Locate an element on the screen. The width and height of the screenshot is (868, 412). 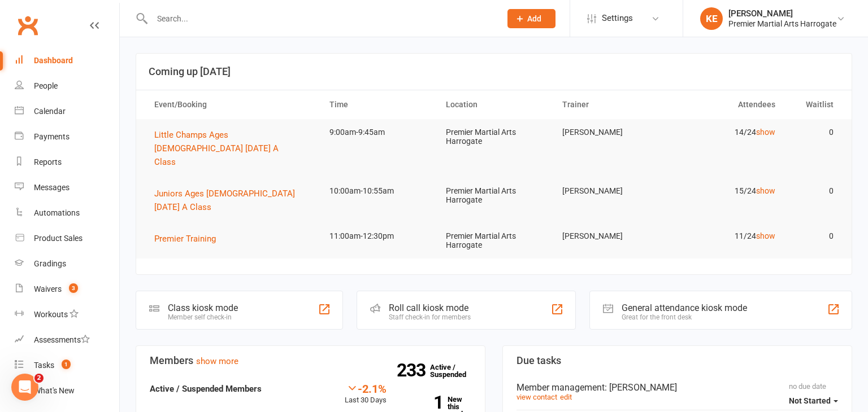
a: Messages is located at coordinates (67, 187).